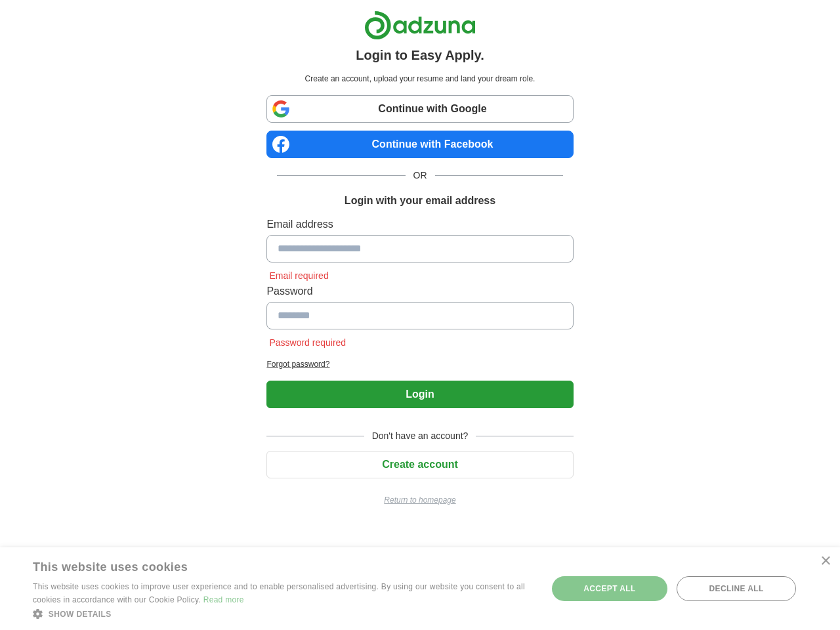 This screenshot has height=630, width=840. Describe the element at coordinates (825, 561) in the screenshot. I see `div: Close` at that location.